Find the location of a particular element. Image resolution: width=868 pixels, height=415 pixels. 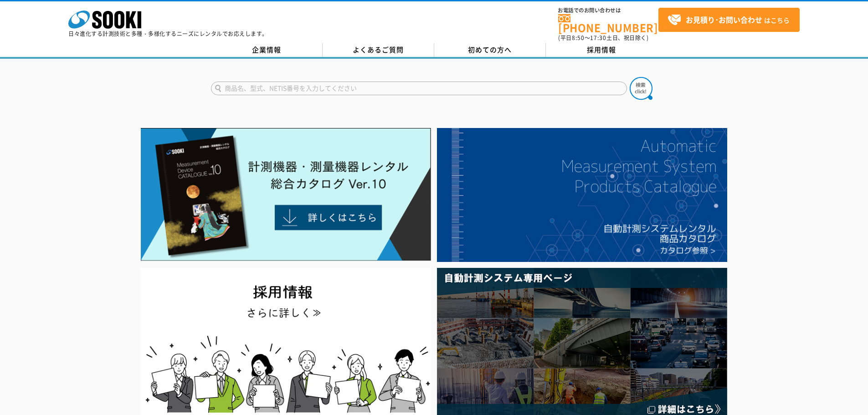

input: 商品名、型式、NETIS番号を入力してください is located at coordinates (419, 88).